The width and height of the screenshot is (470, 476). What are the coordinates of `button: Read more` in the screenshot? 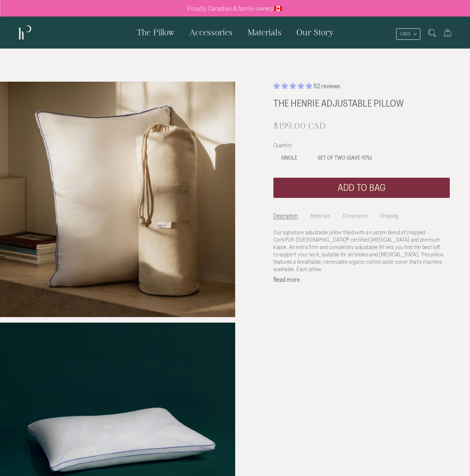 It's located at (287, 280).